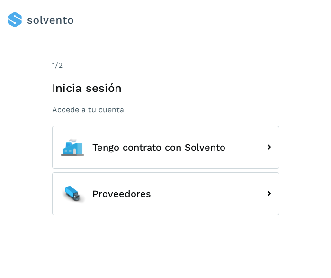 This screenshot has height=278, width=331. Describe the element at coordinates (122, 194) in the screenshot. I see `span: Proveedores` at that location.